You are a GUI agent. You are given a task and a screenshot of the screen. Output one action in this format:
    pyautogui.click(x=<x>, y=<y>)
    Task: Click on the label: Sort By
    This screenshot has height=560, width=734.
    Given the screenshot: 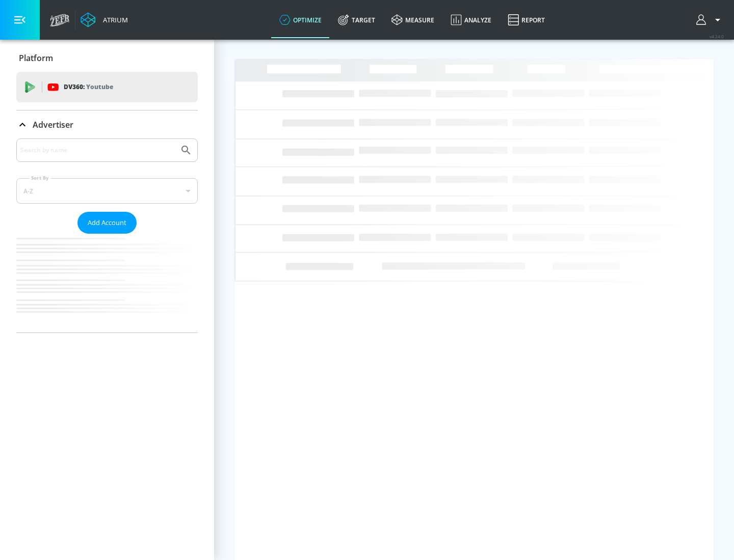 What is the action you would take?
    pyautogui.click(x=40, y=178)
    